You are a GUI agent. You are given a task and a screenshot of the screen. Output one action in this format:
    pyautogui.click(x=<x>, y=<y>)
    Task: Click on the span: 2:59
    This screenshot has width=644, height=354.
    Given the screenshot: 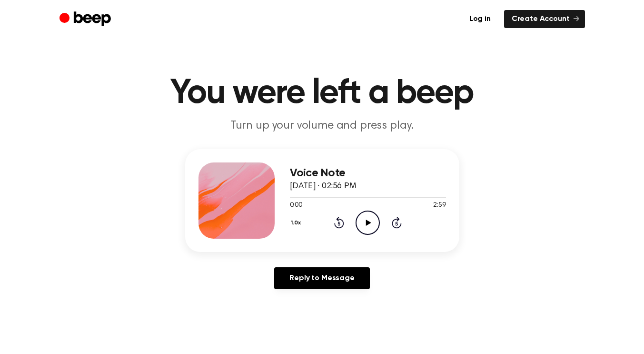 What is the action you would take?
    pyautogui.click(x=439, y=205)
    